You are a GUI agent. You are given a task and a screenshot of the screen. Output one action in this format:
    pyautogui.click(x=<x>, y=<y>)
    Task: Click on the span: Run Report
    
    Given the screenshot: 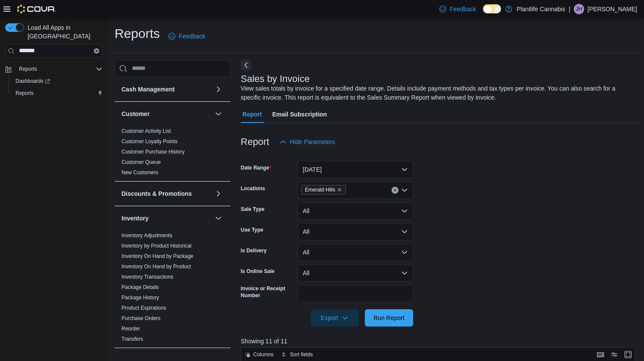 What is the action you would take?
    pyautogui.click(x=389, y=318)
    